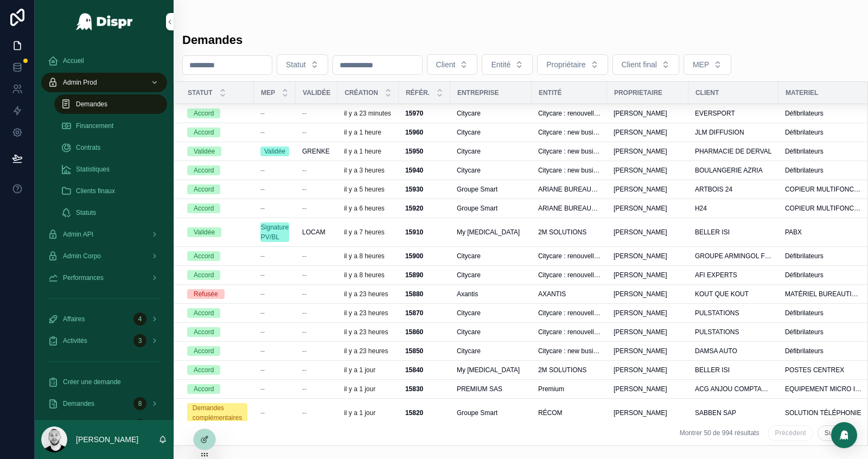  What do you see at coordinates (368, 208) in the screenshot?
I see `a: il y a 6 heures` at bounding box center [368, 208].